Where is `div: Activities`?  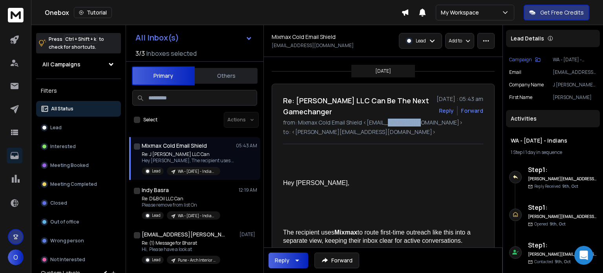 div: Activities is located at coordinates (553, 119).